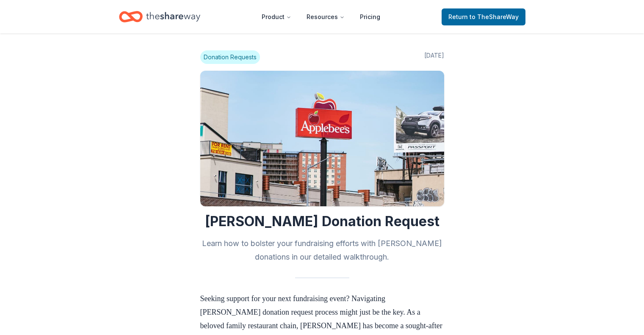  What do you see at coordinates (370, 17) in the screenshot?
I see `a: Pricing` at bounding box center [370, 17].